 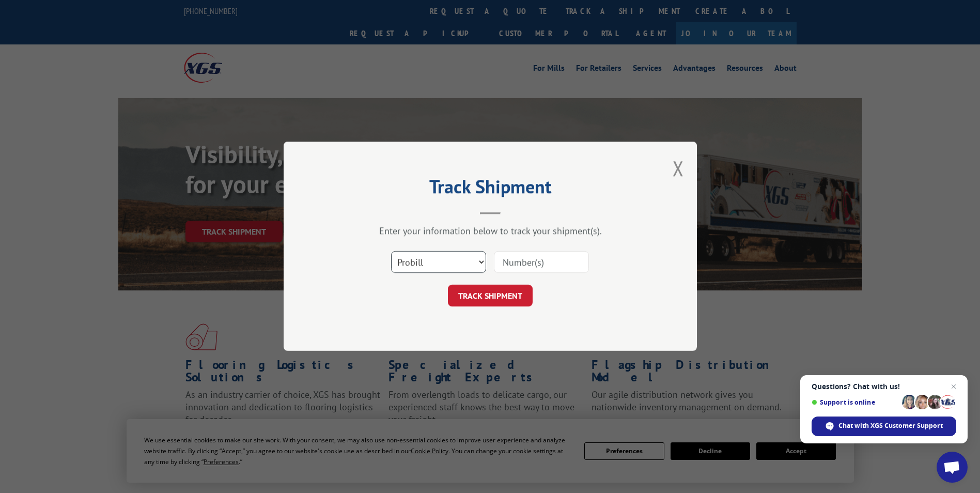 What do you see at coordinates (855, 402) in the screenshot?
I see `span: Support is online` at bounding box center [855, 402].